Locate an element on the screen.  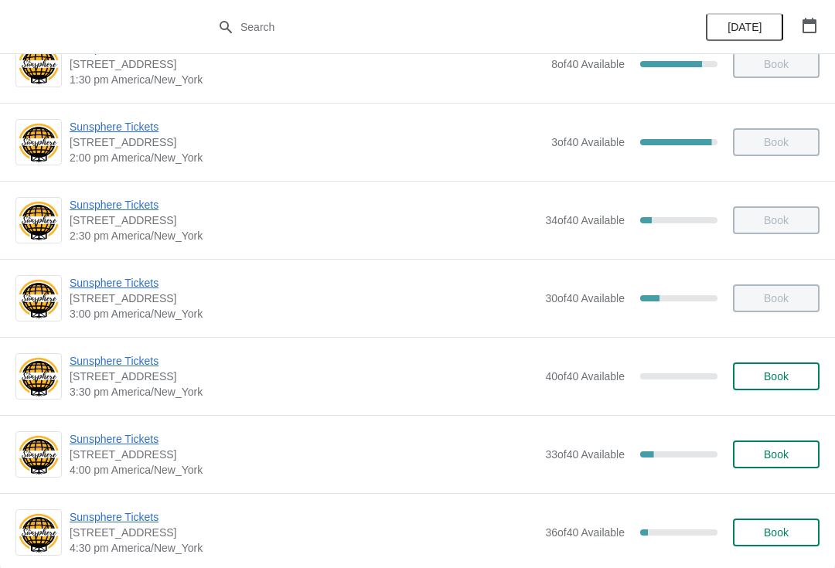
span: 40 of 40 Available is located at coordinates (585, 377).